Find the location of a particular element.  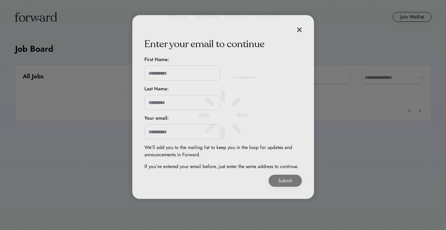

div: Enter your email to continue is located at coordinates (204, 44).